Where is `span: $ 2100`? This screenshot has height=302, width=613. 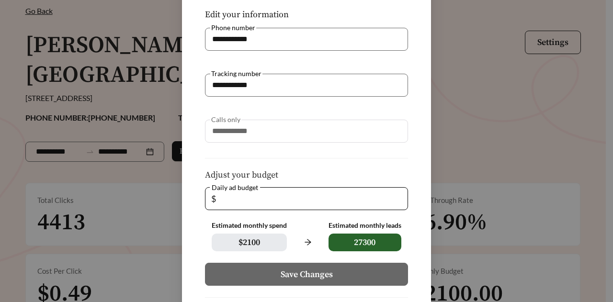 span: $ 2100 is located at coordinates (249, 242).